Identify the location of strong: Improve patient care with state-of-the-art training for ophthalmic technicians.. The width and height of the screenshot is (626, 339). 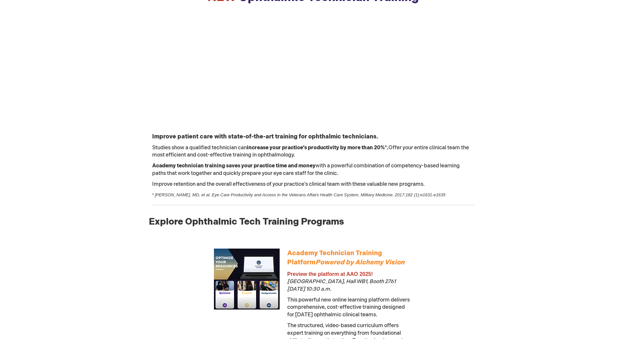
(265, 136).